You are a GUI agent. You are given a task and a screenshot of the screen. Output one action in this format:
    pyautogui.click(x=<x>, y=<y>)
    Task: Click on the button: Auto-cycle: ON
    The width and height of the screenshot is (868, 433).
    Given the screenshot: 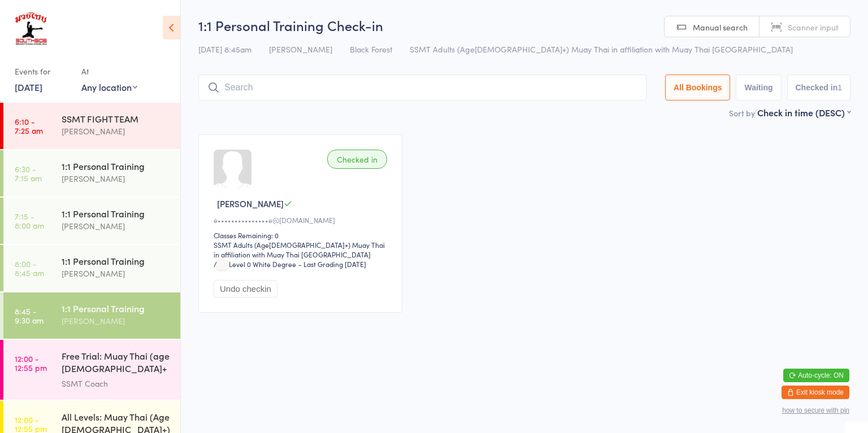 What is the action you would take?
    pyautogui.click(x=816, y=375)
    